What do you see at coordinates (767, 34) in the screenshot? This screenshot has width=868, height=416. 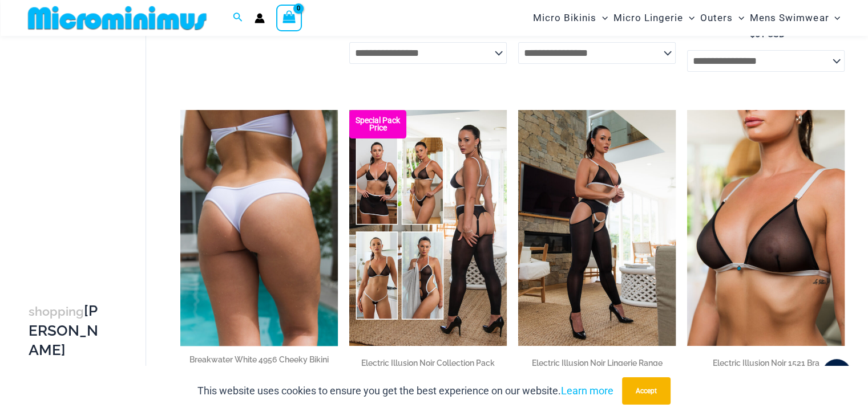 I see `bdi: 51 USD` at bounding box center [767, 34].